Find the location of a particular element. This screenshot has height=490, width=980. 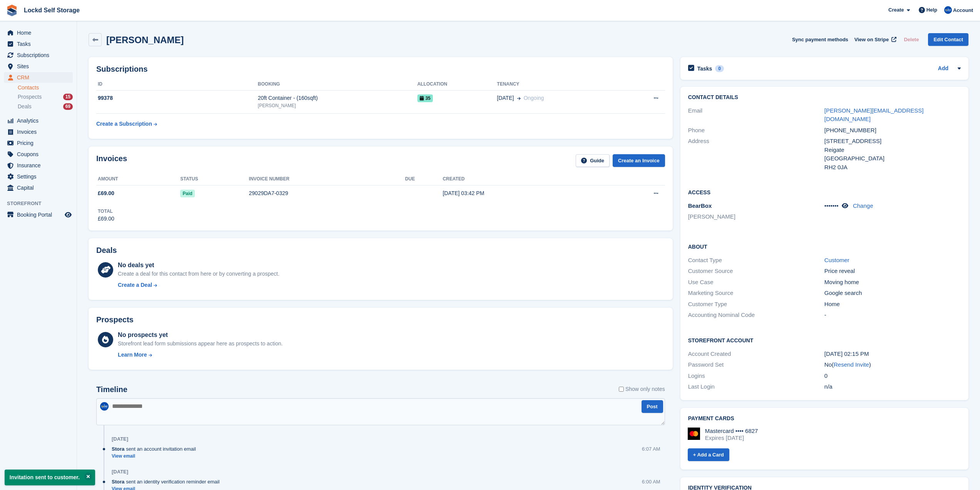

a: Prospects 15 is located at coordinates (45, 97).